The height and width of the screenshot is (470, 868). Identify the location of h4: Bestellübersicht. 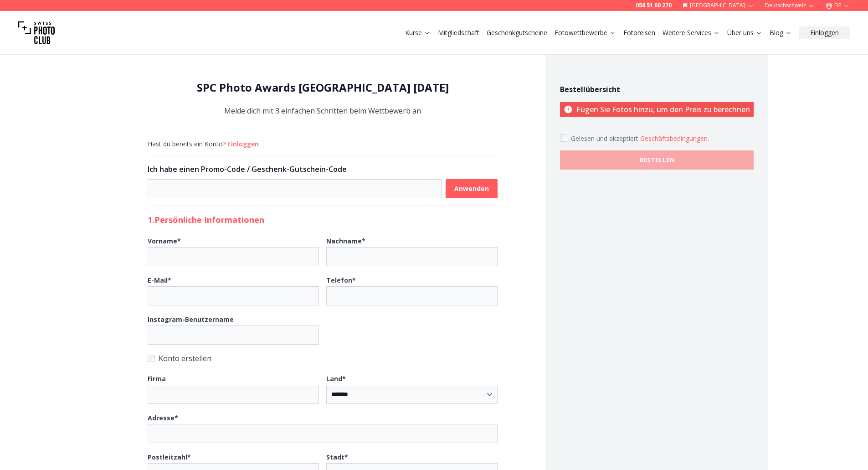
(657, 90).